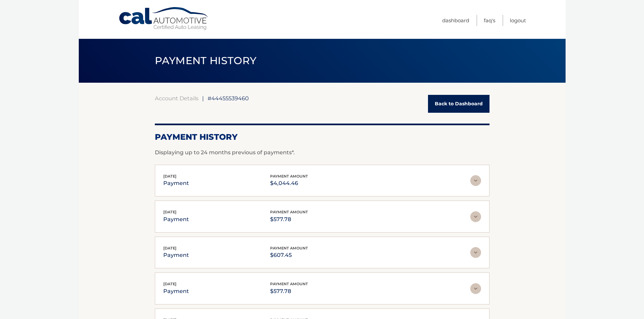  Describe the element at coordinates (164, 19) in the screenshot. I see `a: Cal Automotive` at that location.